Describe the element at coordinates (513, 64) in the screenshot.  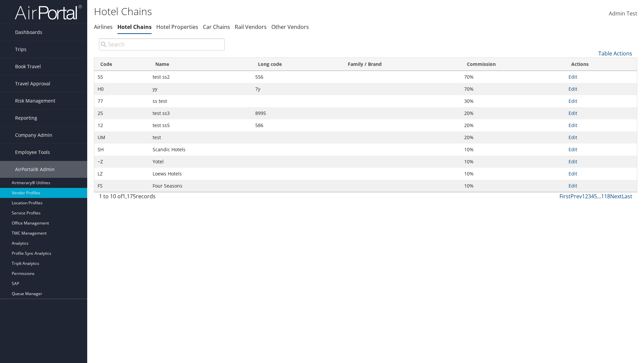
I see `th: Commission: activate to sort column ascending` at that location.